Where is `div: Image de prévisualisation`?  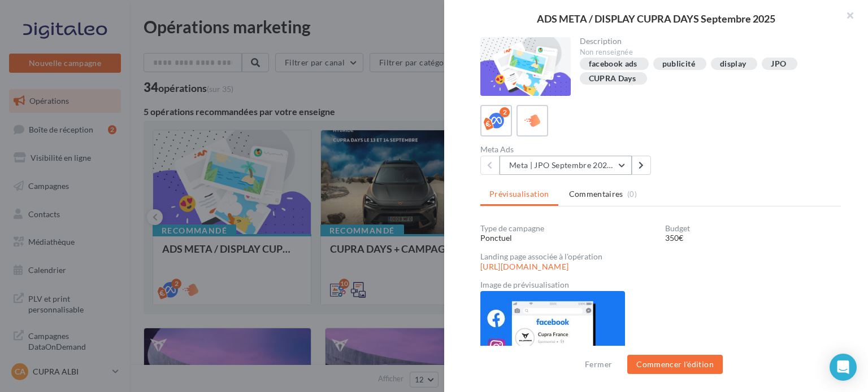
div: Image de prévisualisation is located at coordinates (661, 285).